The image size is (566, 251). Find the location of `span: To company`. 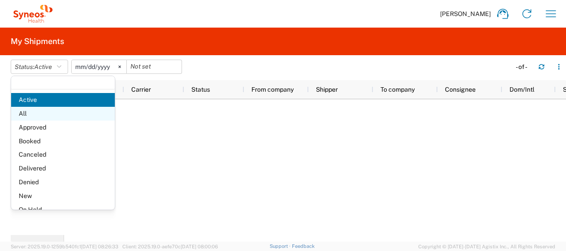

span: To company is located at coordinates (397, 89).